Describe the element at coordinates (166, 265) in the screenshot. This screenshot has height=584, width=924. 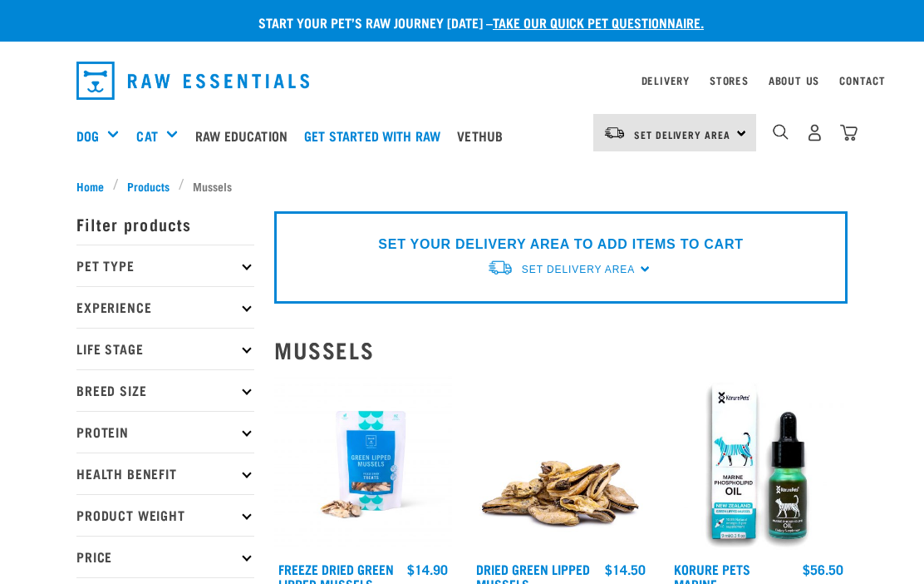
I see `p: Pet Type` at that location.